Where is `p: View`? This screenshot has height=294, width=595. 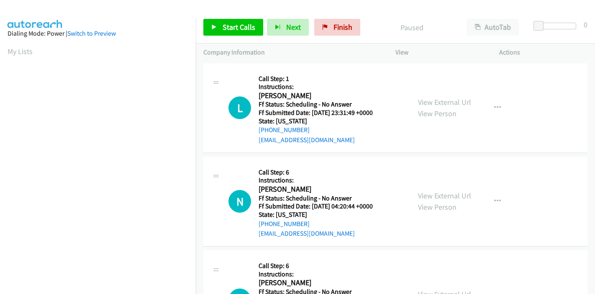 p: View is located at coordinates (440, 52).